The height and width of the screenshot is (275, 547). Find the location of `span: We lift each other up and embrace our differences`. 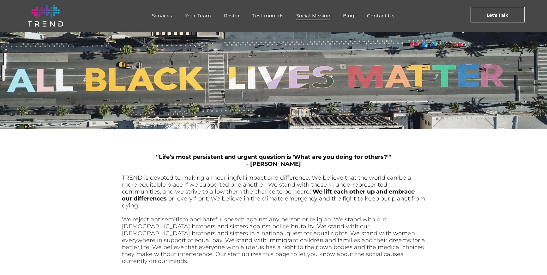

span: We lift each other up and embrace our differences is located at coordinates (268, 195).